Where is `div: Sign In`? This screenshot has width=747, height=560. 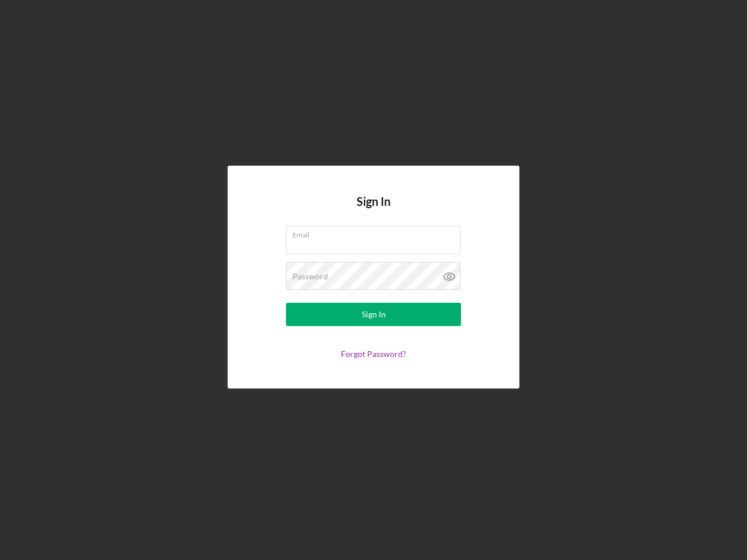
div: Sign In is located at coordinates (374, 315).